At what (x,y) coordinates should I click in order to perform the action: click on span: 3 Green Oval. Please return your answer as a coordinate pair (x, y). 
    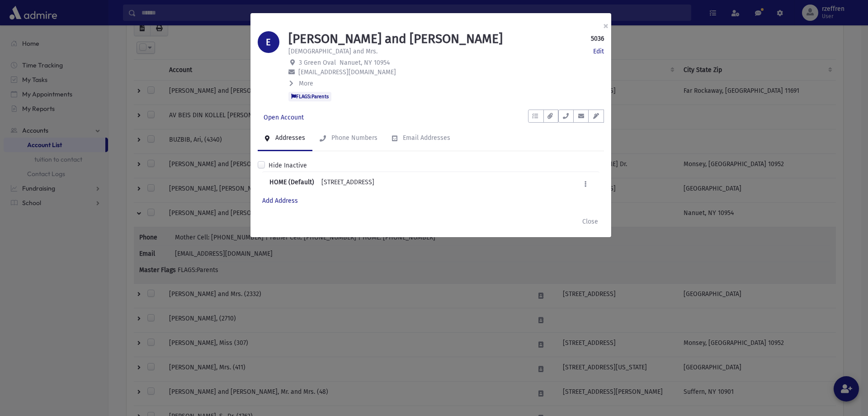
    Looking at the image, I should click on (317, 63).